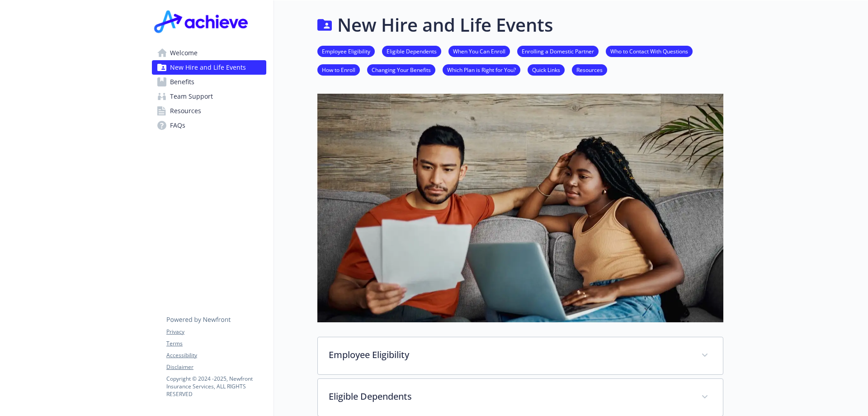 The height and width of the screenshot is (416, 868). What do you see at coordinates (520, 397) in the screenshot?
I see `div: Eligible Dependents` at bounding box center [520, 397].